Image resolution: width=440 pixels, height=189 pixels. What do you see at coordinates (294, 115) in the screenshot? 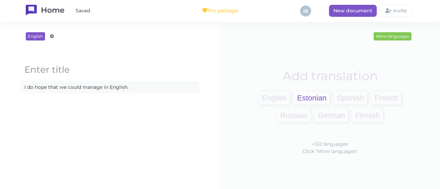
I see `span: Russian` at bounding box center [294, 115].